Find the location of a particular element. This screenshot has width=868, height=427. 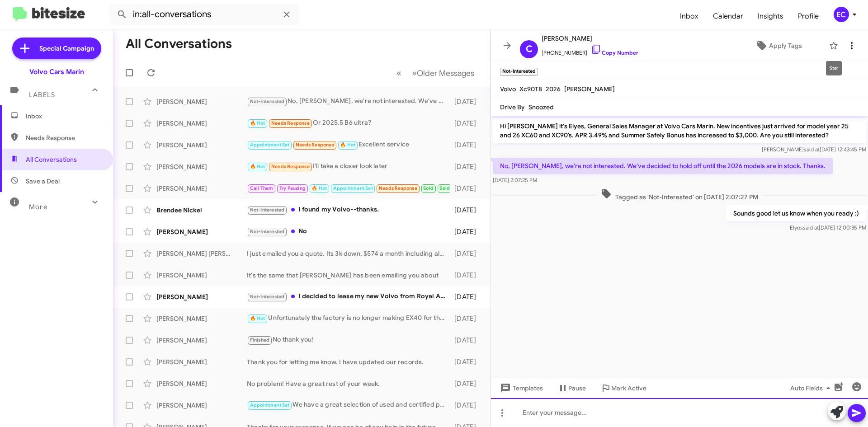

span: Calendar is located at coordinates (728, 16).